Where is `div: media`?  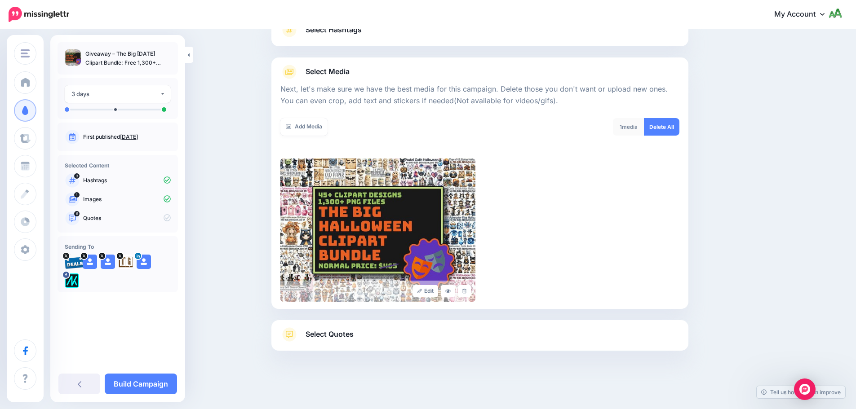 div: media is located at coordinates (628, 127).